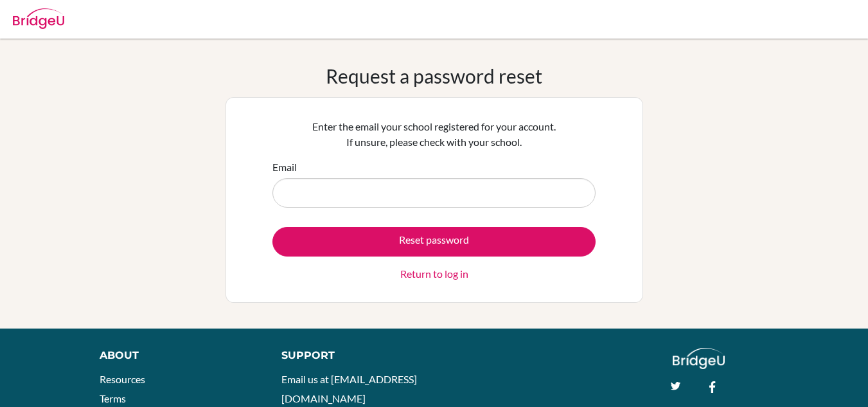 Image resolution: width=868 pixels, height=407 pixels. I want to click on button: Reset password, so click(433, 241).